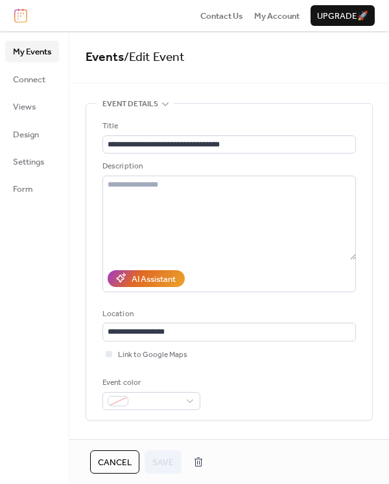  I want to click on div: Location, so click(228, 314).